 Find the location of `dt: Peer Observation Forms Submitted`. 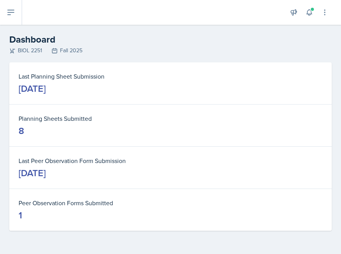

dt: Peer Observation Forms Submitted is located at coordinates (170, 203).